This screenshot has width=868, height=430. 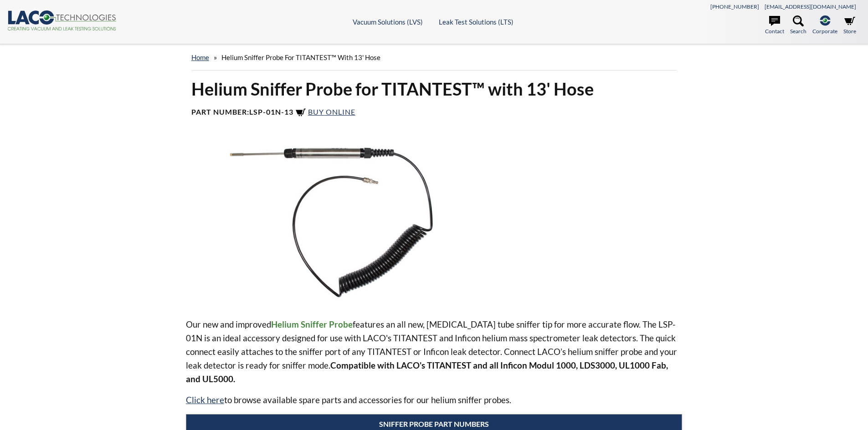 I want to click on img: Helium Sniffer Probe for TITANTEST with 13 foot Hose, so click(x=331, y=222).